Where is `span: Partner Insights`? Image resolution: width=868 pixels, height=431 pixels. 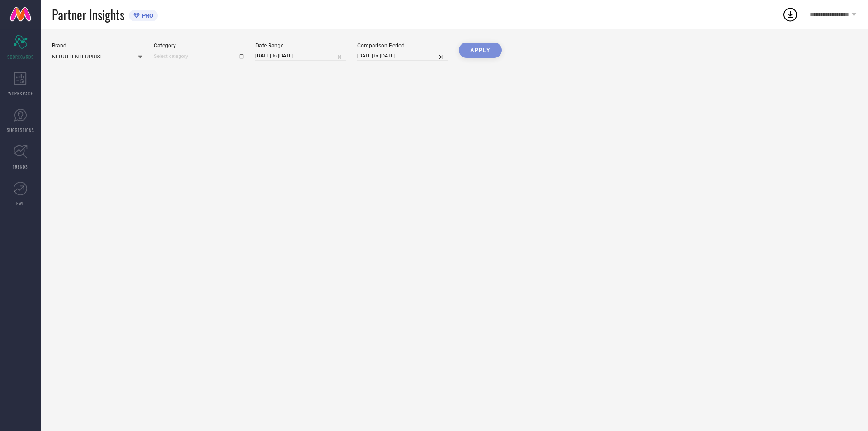
span: Partner Insights is located at coordinates (88, 15).